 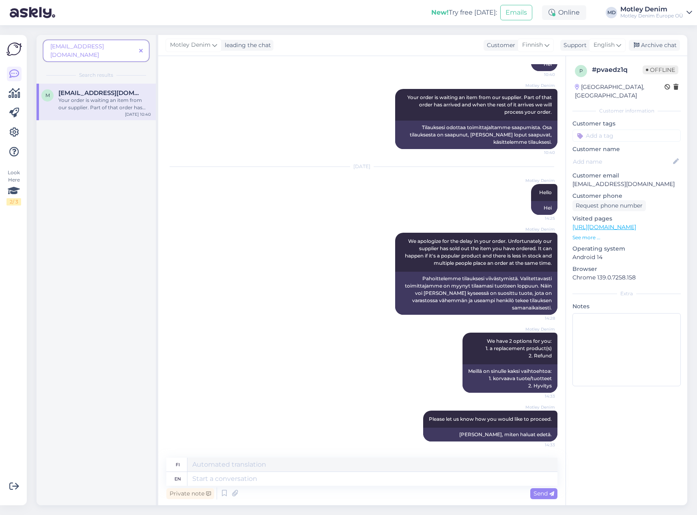 What do you see at coordinates (546, 192) in the screenshot?
I see `span: Hello` at bounding box center [546, 192].